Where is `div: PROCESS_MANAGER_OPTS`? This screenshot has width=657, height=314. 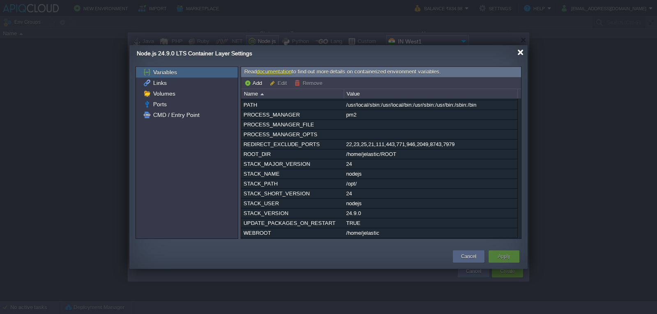 div: PROCESS_MANAGER_OPTS is located at coordinates (292, 134).